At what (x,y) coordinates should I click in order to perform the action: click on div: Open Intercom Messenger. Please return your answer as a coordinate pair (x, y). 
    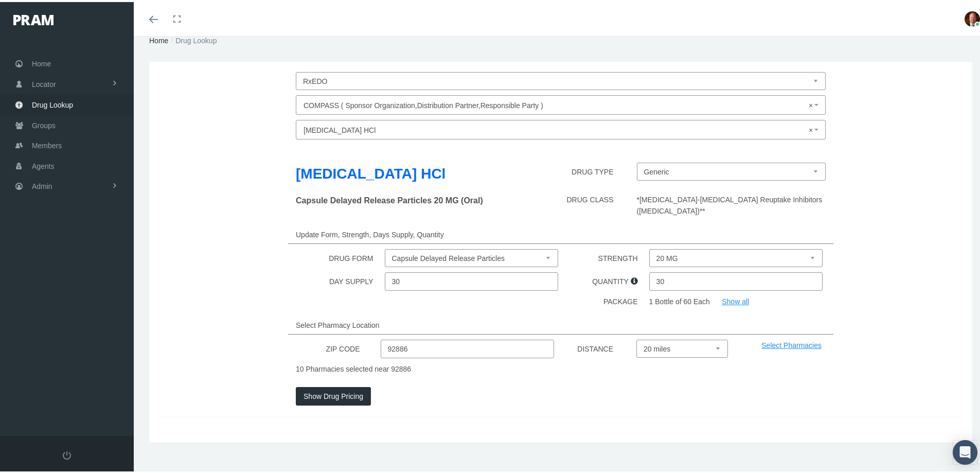
    Looking at the image, I should click on (966, 450).